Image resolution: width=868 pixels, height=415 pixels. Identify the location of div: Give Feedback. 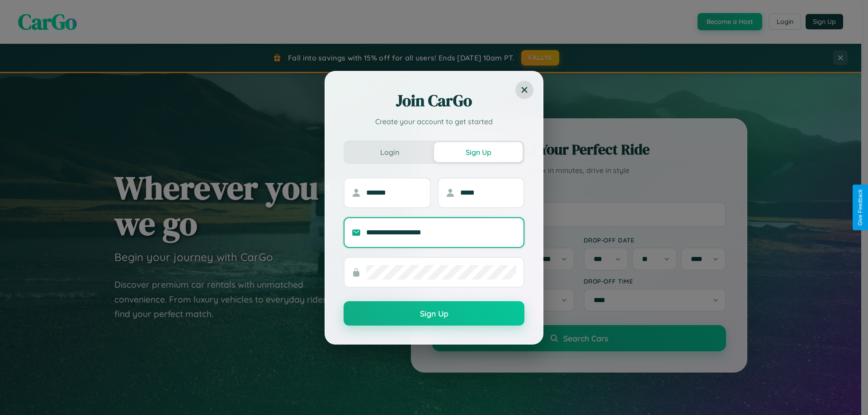
(860, 207).